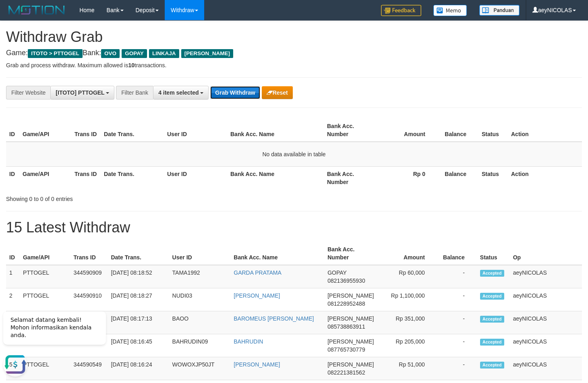 Image resolution: width=588 pixels, height=383 pixels. Describe the element at coordinates (13, 300) in the screenshot. I see `td: 2` at that location.